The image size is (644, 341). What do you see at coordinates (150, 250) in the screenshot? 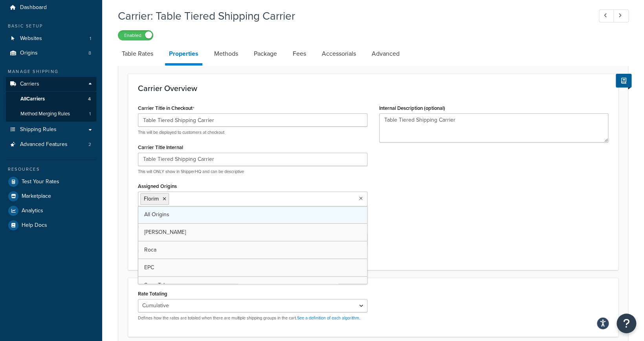
I see `span: Roca` at bounding box center [150, 250].